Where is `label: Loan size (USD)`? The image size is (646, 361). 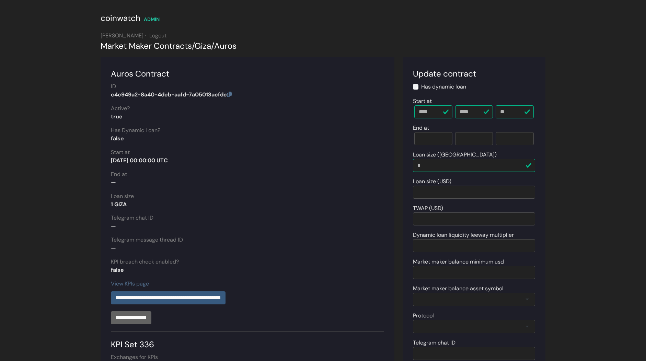 label: Loan size (USD) is located at coordinates (432, 182).